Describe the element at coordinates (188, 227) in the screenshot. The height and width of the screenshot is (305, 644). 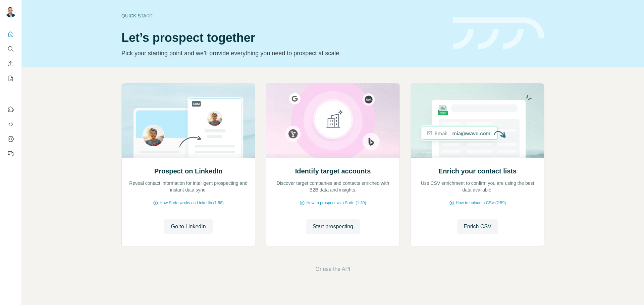
I see `button: Go to LinkedIn` at that location.